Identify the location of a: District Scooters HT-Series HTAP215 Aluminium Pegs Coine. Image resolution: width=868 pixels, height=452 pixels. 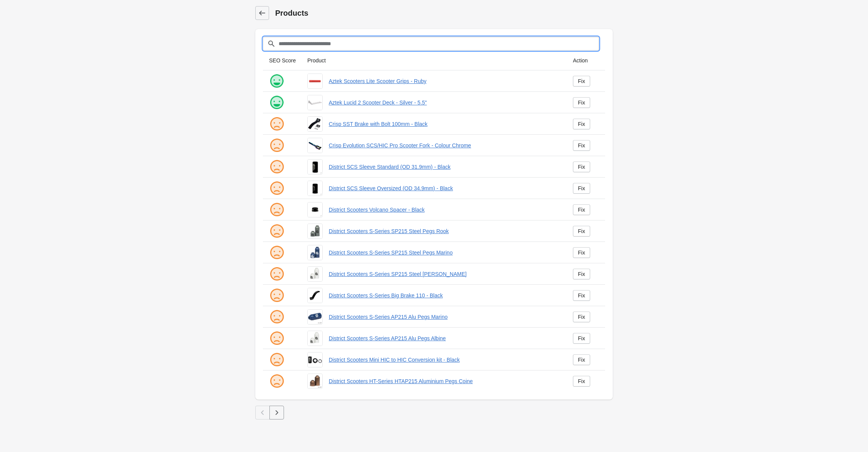
(444, 381).